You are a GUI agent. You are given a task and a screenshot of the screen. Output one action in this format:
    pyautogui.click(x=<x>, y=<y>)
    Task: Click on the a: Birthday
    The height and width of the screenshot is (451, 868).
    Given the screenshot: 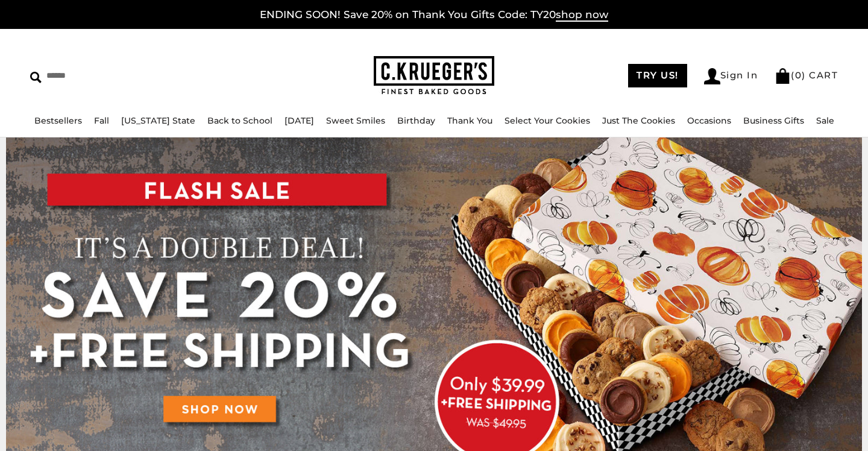 What is the action you would take?
    pyautogui.click(x=415, y=120)
    